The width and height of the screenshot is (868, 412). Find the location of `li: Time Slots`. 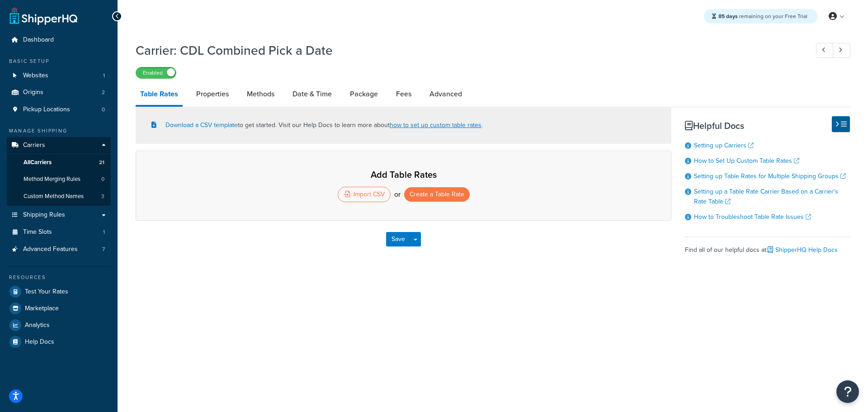

li: Time Slots is located at coordinates (59, 232).